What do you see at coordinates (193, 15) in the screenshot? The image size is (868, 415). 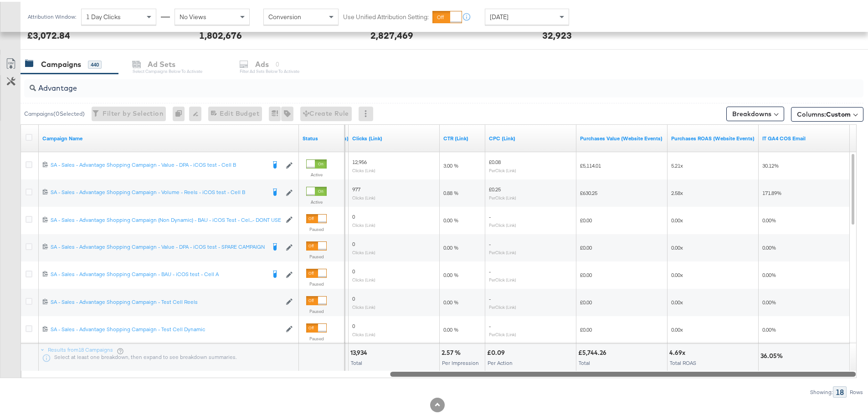 I see `span: No Views` at bounding box center [193, 15].